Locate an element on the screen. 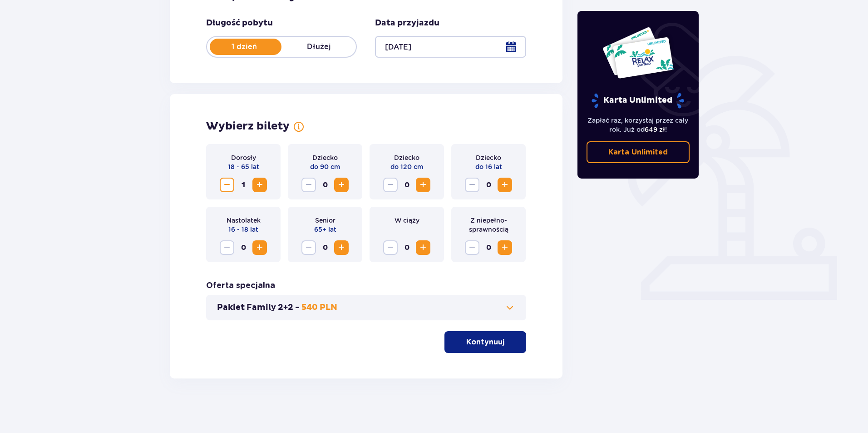  p: Oferta specjalna is located at coordinates (241, 285).